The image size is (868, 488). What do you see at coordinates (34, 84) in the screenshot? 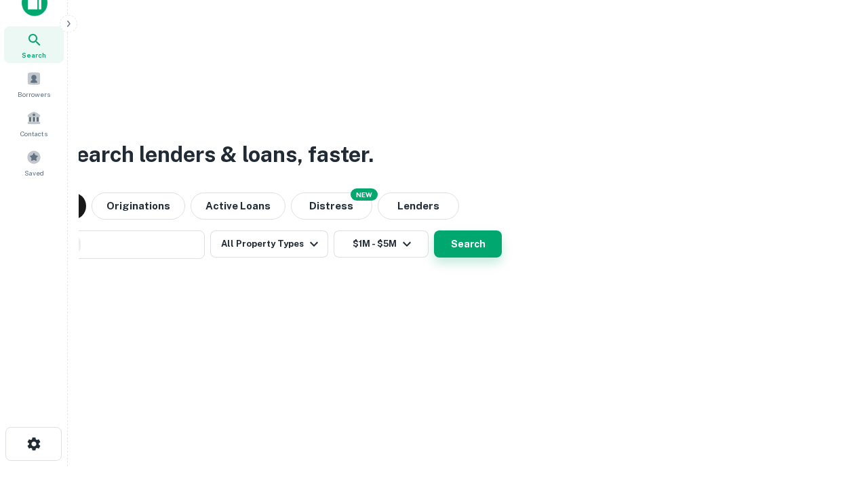
I see `a: Borrowers` at bounding box center [34, 84].